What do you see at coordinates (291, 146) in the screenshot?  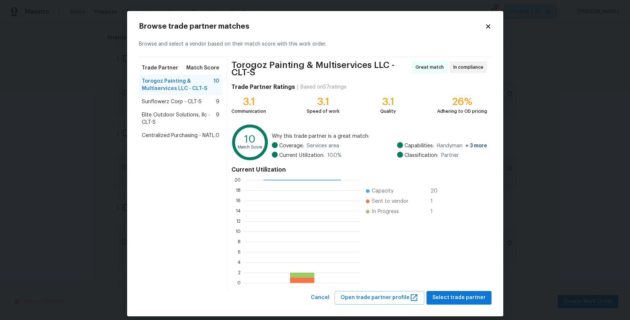 I see `span: Coverage:` at bounding box center [291, 146].